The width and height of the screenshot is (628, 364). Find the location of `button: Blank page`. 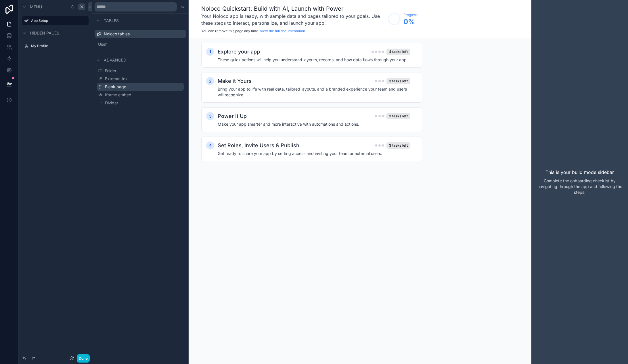

button: Blank page is located at coordinates (140, 87).